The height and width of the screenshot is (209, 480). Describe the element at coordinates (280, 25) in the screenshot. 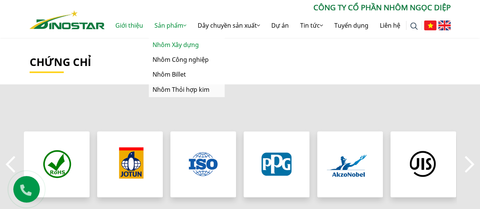

I see `a: Dự án` at that location.